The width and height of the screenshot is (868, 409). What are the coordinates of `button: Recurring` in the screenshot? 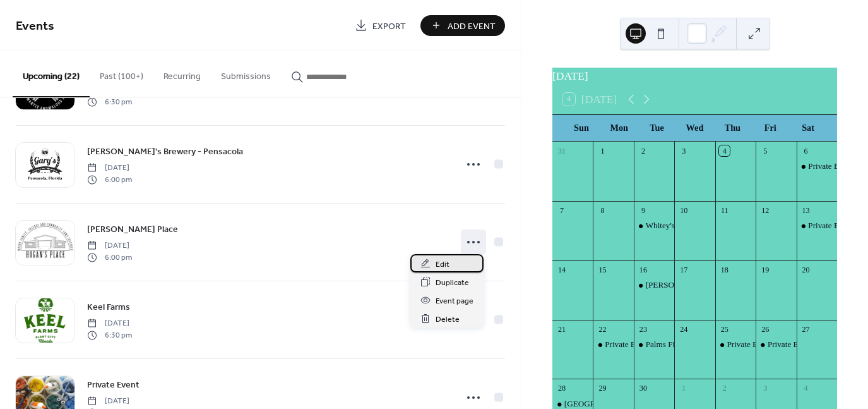 It's located at (182, 73).